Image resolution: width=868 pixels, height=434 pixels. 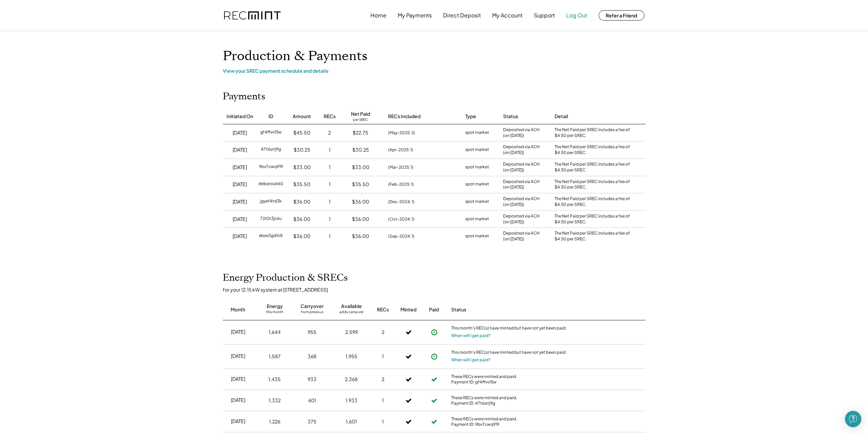 What do you see at coordinates (401, 150) in the screenshot?
I see `div: (Apr-2025: 1)` at bounding box center [401, 150].